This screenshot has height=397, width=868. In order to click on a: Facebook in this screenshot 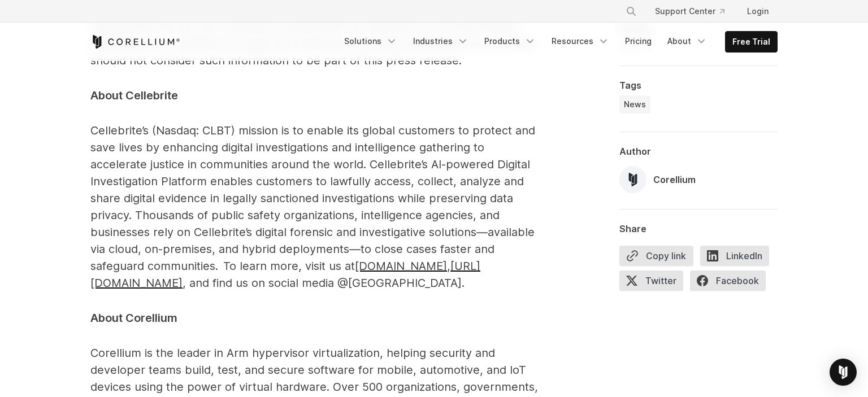, I will do `click(731, 283)`.